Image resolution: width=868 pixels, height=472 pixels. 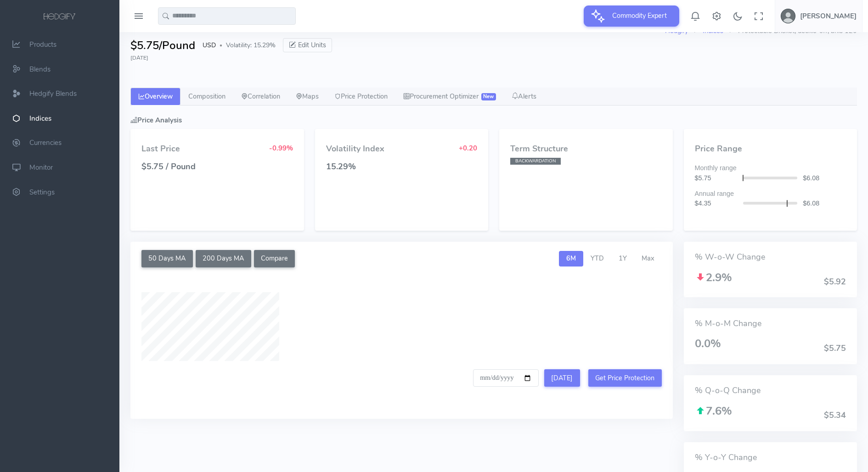 What do you see at coordinates (274, 259) in the screenshot?
I see `button: Compare` at bounding box center [274, 259].